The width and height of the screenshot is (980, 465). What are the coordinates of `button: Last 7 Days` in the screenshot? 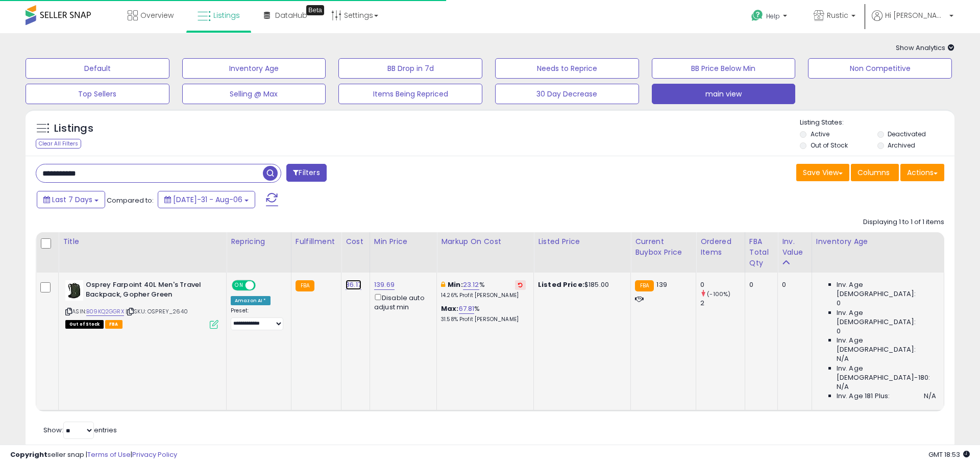 It's located at (71, 199).